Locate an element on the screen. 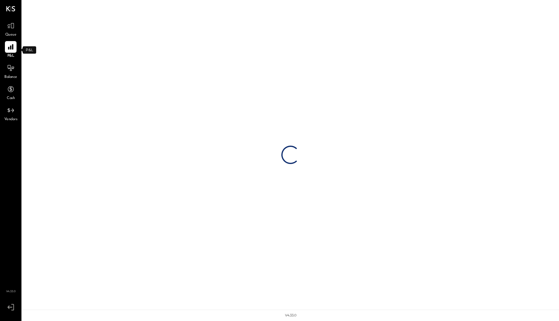 The image size is (559, 321). span: Balance is located at coordinates (11, 77).